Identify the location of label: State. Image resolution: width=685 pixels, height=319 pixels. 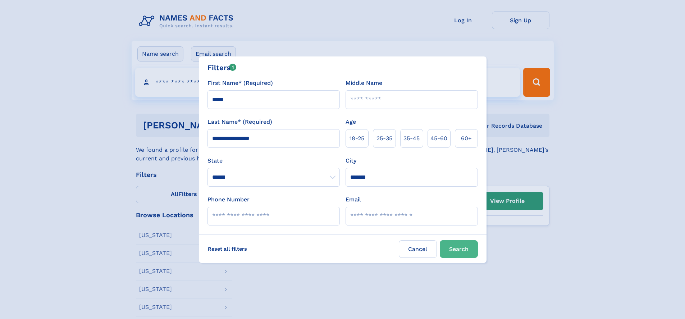
(274, 161).